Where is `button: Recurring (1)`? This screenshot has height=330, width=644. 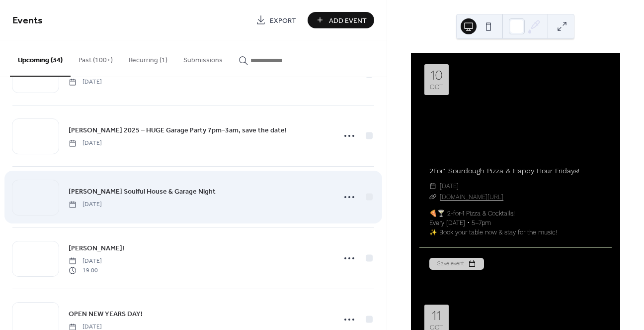 button: Recurring (1) is located at coordinates (148, 57).